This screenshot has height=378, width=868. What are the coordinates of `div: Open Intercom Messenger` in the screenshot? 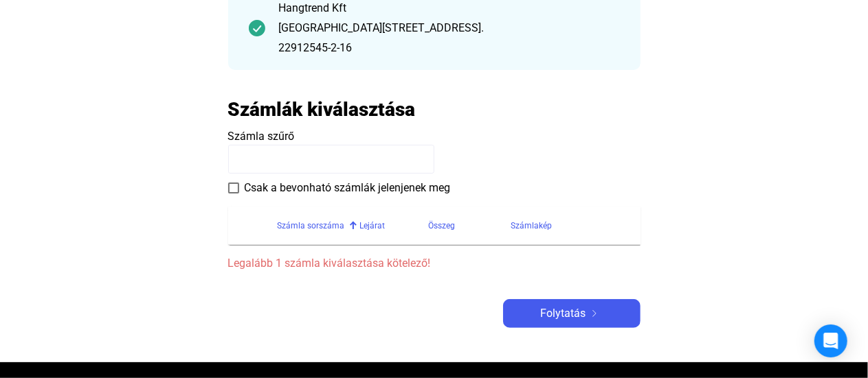 It's located at (831, 341).